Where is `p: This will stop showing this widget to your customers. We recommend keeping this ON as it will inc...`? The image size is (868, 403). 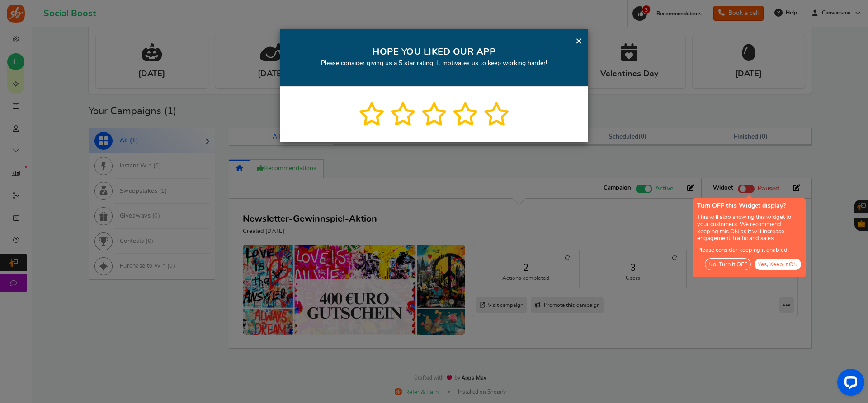 p: This will stop showing this widget to your customers. We recommend keeping this ON as it will inc... is located at coordinates (749, 228).